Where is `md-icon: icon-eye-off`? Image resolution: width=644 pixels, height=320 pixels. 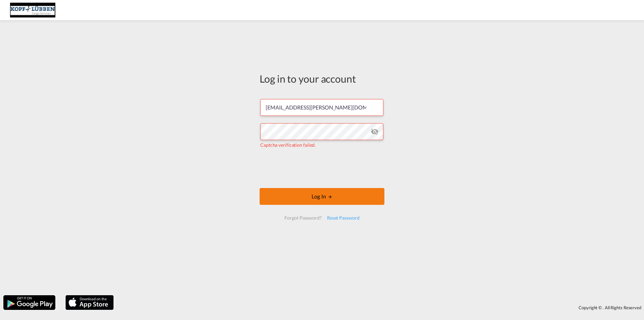
md-icon: icon-eye-off is located at coordinates (375, 132).